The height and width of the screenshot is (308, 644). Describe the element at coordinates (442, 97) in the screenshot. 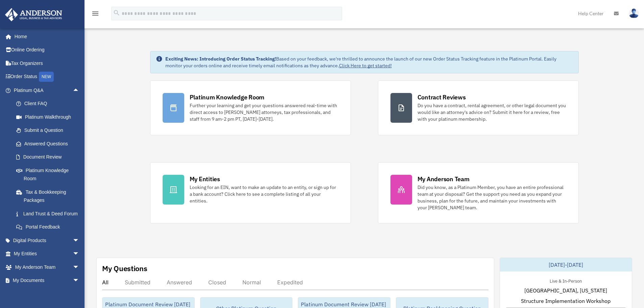

I see `div: Contract Reviews` at that location.